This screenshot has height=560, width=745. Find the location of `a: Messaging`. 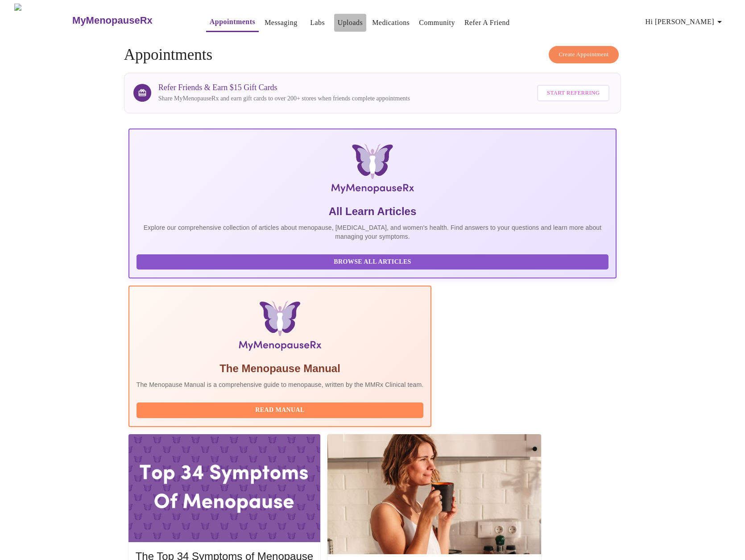

a: Messaging is located at coordinates (281, 23).